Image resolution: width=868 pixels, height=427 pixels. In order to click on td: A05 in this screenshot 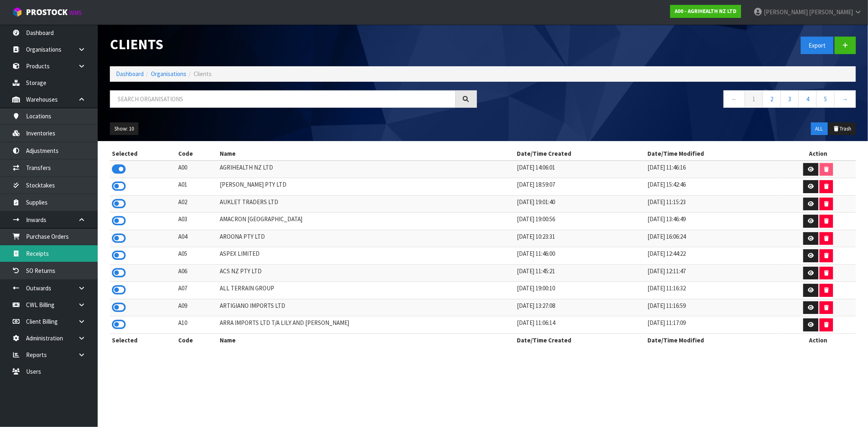, I will do `click(197, 256)`.